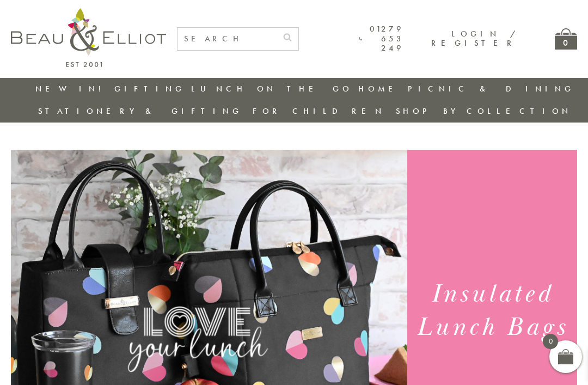 This screenshot has width=588, height=385. Describe the element at coordinates (483, 111) in the screenshot. I see `a: Shop by collection` at that location.